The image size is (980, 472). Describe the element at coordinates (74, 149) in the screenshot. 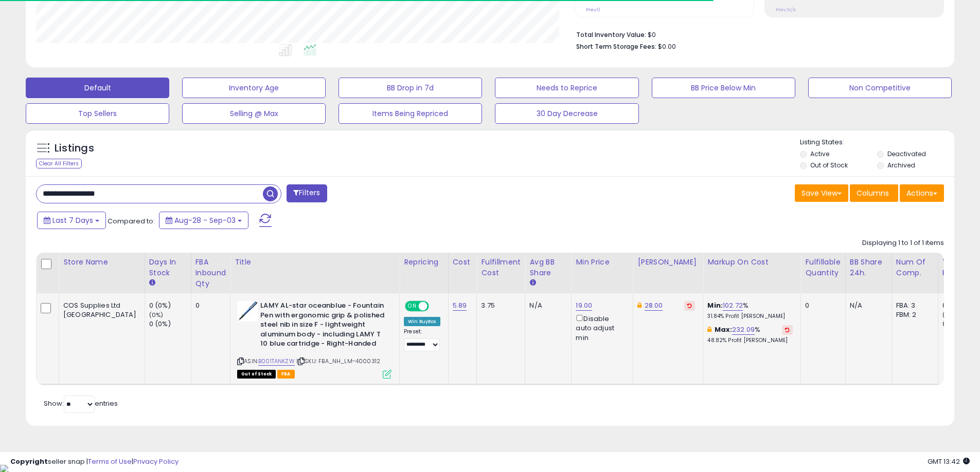

I see `h5: Listings` at that location.